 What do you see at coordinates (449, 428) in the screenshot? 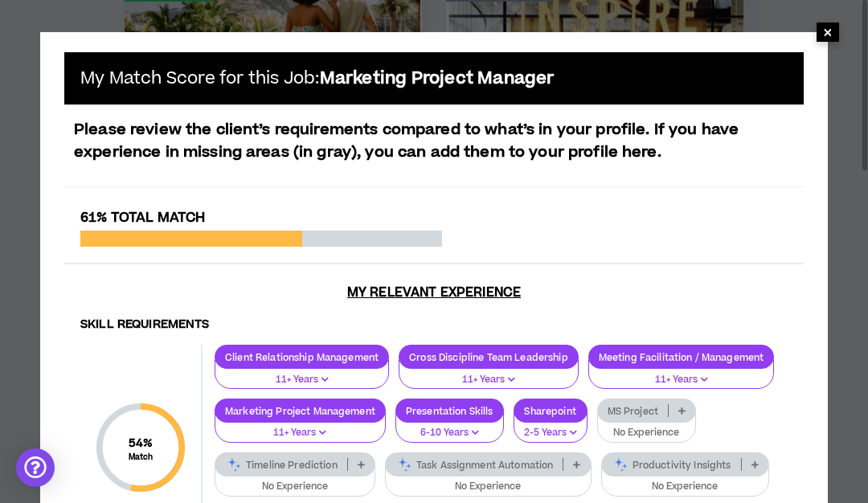
I see `button: 6-10 Years` at bounding box center [449, 428].